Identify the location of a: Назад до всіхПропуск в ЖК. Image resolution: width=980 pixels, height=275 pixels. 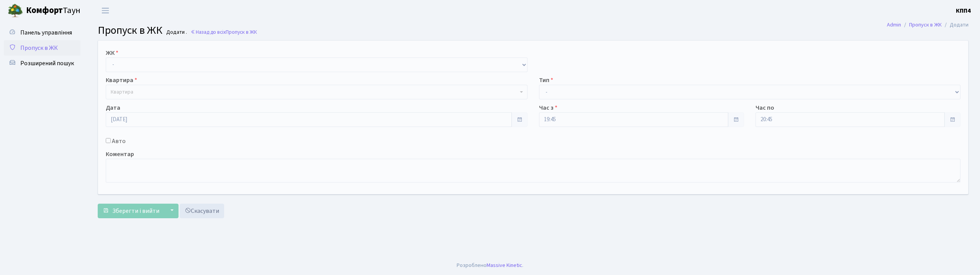
(223, 32).